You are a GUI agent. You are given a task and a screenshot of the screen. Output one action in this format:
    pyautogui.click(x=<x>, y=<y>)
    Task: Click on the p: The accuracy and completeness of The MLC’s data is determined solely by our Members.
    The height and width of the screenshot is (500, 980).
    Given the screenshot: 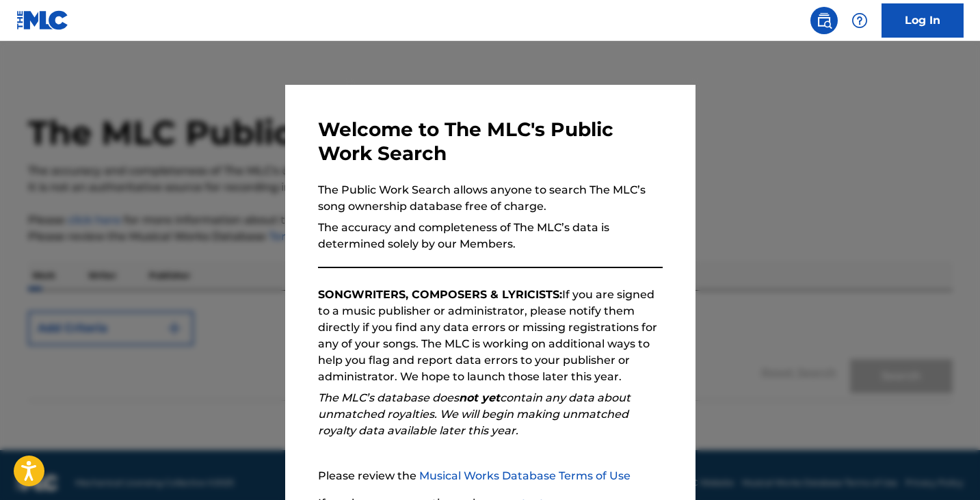 What is the action you would take?
    pyautogui.click(x=490, y=236)
    